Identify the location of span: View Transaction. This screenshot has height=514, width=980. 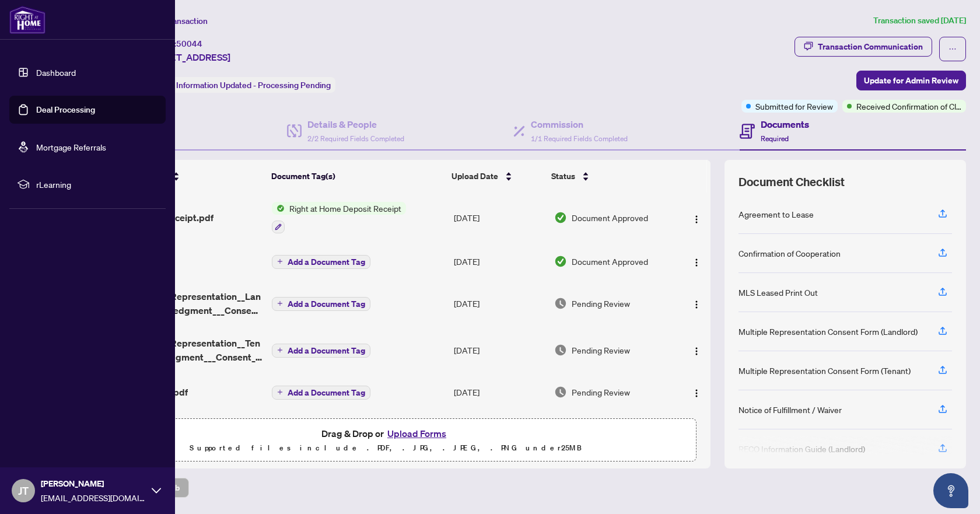
(176, 21).